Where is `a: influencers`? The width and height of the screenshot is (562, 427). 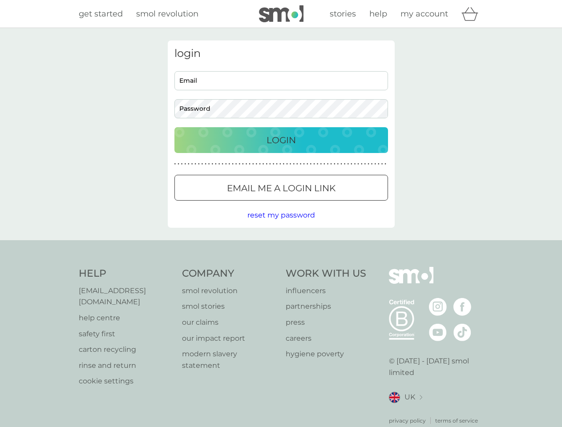 a: influencers is located at coordinates (325, 291).